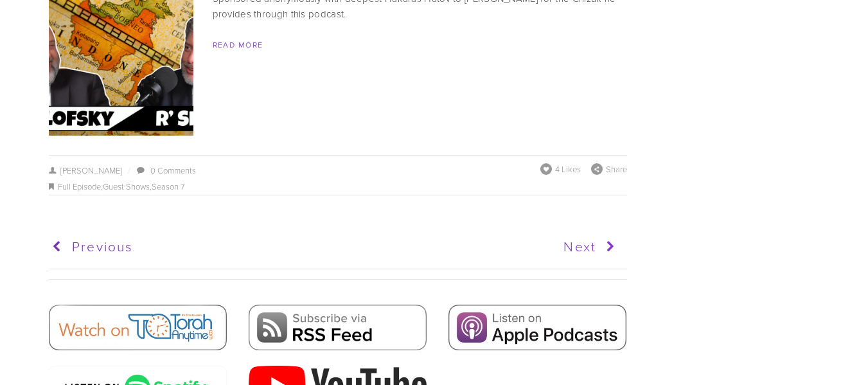  What do you see at coordinates (568, 169) in the screenshot?
I see `span: 4 Likes` at bounding box center [568, 169].